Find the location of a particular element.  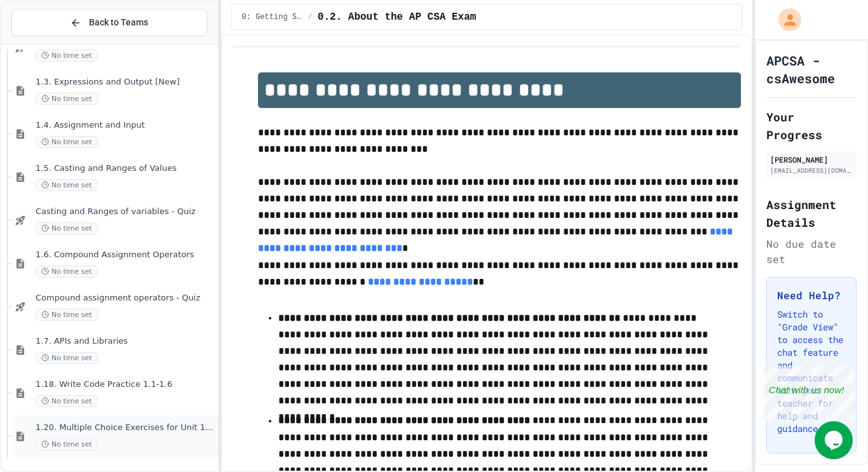

h2: Your Progress is located at coordinates (811, 125).